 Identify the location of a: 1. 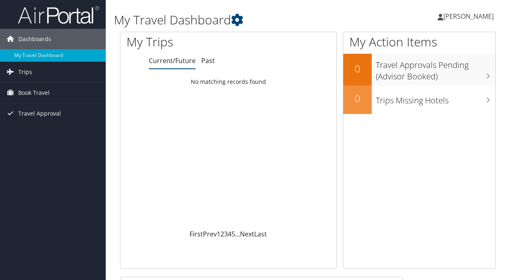
(218, 234).